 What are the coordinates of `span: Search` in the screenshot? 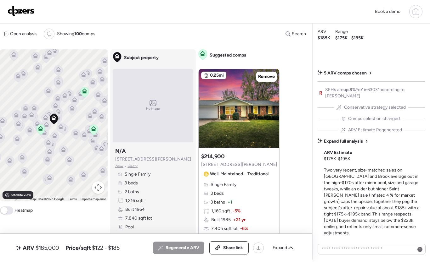 It's located at (299, 34).